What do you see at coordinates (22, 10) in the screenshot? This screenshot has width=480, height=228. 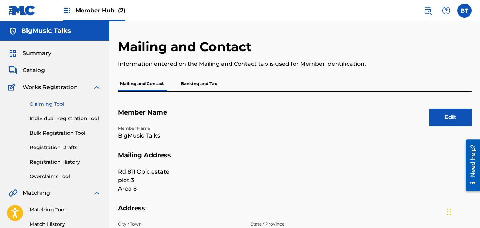 I see `img: MLC Logo` at bounding box center [22, 10].